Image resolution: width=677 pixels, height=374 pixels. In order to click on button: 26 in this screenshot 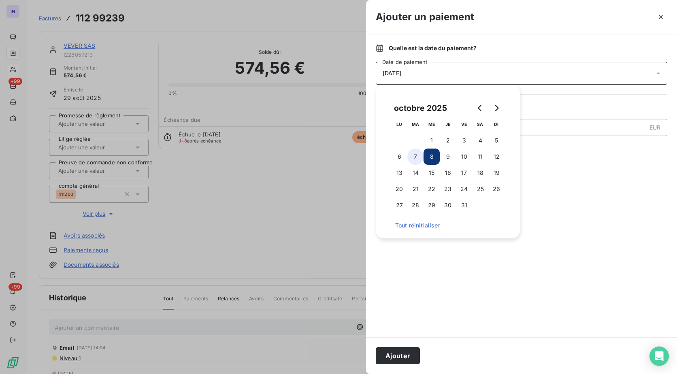, I will do `click(496, 189)`.